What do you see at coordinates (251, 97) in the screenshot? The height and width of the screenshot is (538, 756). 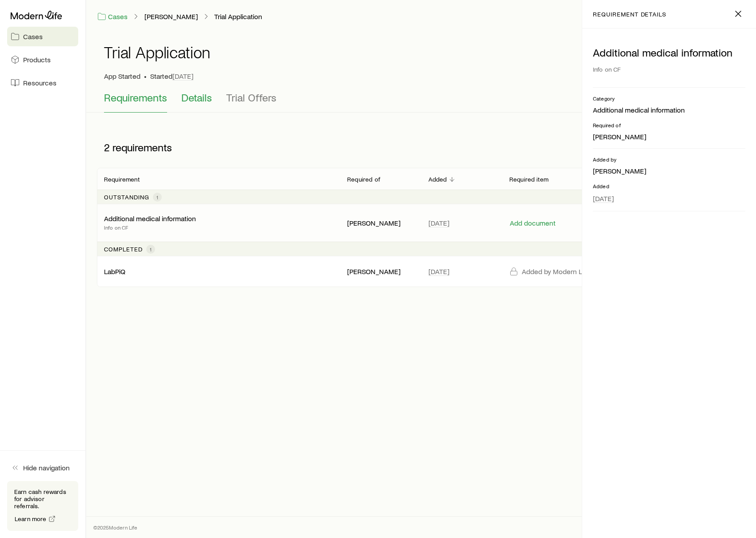 I see `span: Trial Offers` at bounding box center [251, 97].